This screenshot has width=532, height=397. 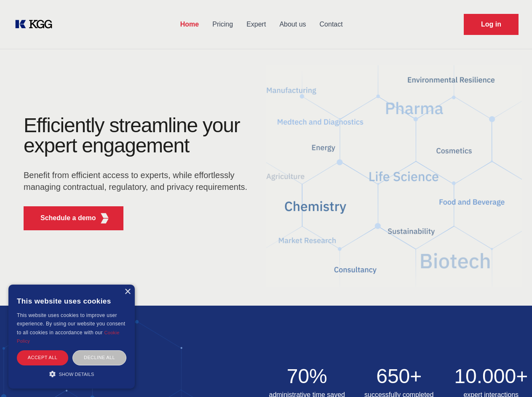 I want to click on div: This website uses cookies, so click(x=71, y=301).